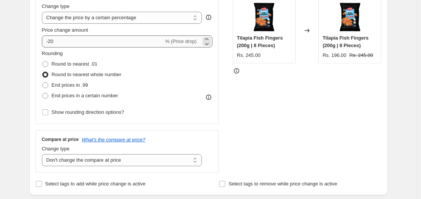  What do you see at coordinates (114, 140) in the screenshot?
I see `button: What's the compare at price?` at bounding box center [114, 140].